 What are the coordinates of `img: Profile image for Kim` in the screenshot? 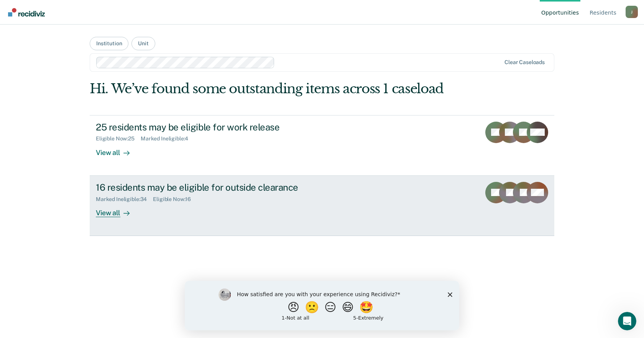 It's located at (40, 14).